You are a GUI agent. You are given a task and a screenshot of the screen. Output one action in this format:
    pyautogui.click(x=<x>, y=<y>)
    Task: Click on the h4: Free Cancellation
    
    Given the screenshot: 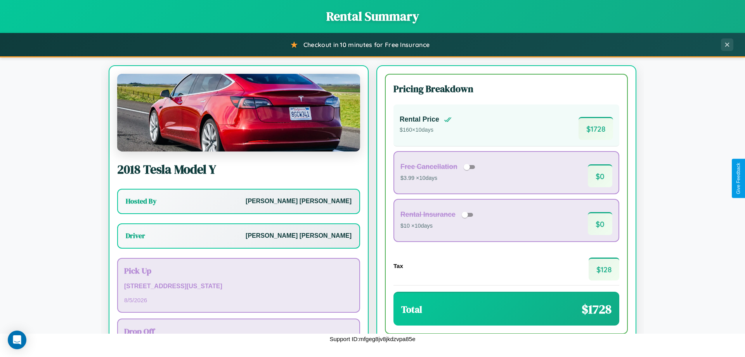 What is the action you would take?
    pyautogui.click(x=429, y=167)
    